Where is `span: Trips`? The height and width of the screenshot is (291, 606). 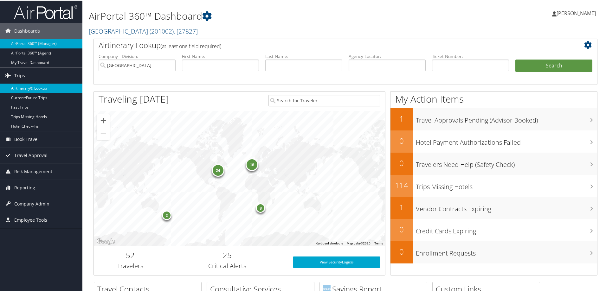 span: Trips is located at coordinates (20, 75).